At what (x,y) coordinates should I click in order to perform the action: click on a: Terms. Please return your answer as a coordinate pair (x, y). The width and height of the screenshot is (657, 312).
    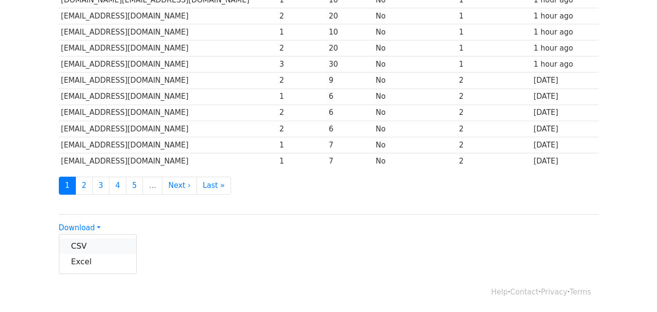
    Looking at the image, I should click on (580, 292).